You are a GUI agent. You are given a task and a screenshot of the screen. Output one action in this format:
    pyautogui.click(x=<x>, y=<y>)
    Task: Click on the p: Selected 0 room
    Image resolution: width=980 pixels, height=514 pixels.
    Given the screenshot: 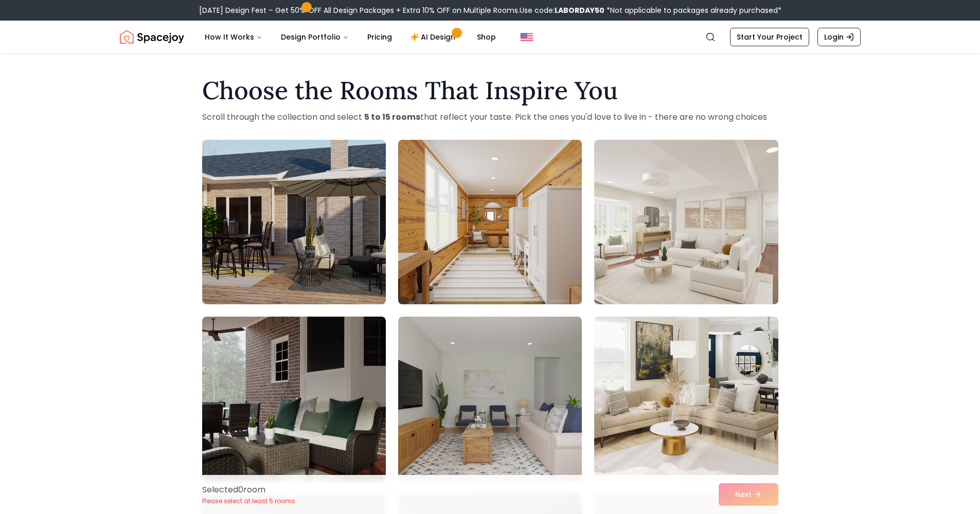 What is the action you would take?
    pyautogui.click(x=248, y=490)
    